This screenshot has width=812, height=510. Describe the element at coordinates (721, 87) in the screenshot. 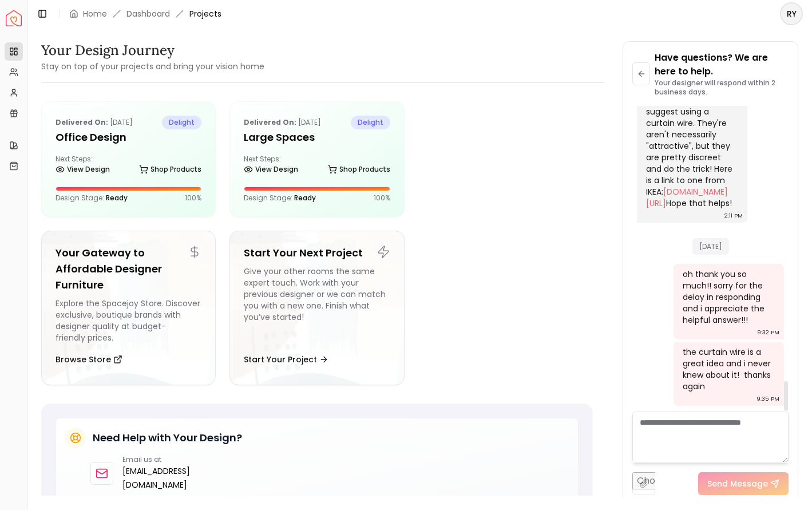

I see `p: Your designer will respond within 2 business days.` at that location.